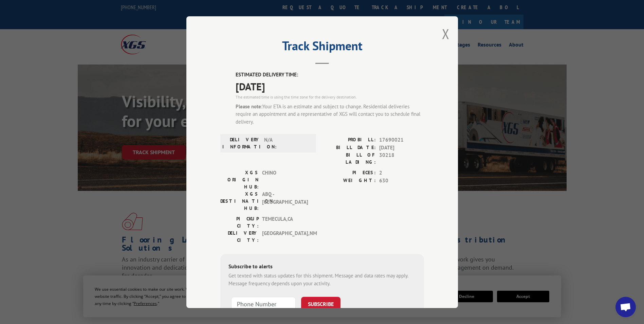 The height and width of the screenshot is (324, 644). Describe the element at coordinates (321, 304) in the screenshot. I see `button: SUBSCRIBE` at that location.